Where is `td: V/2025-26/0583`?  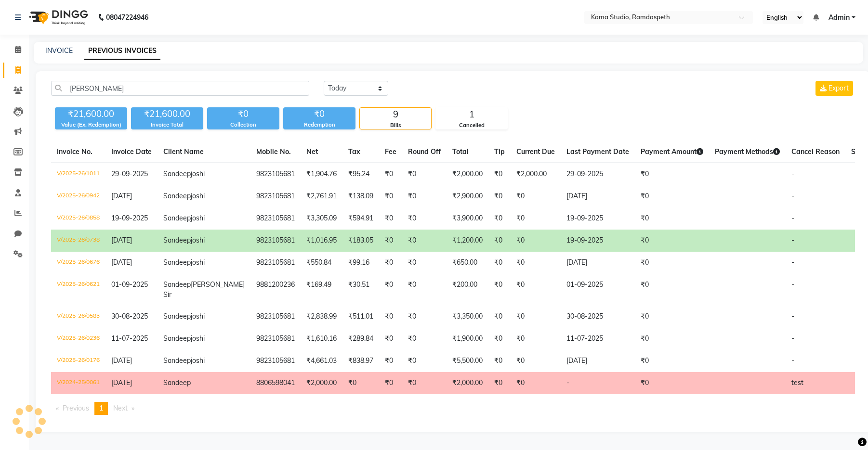
td: V/2025-26/0583 is located at coordinates (78, 317).